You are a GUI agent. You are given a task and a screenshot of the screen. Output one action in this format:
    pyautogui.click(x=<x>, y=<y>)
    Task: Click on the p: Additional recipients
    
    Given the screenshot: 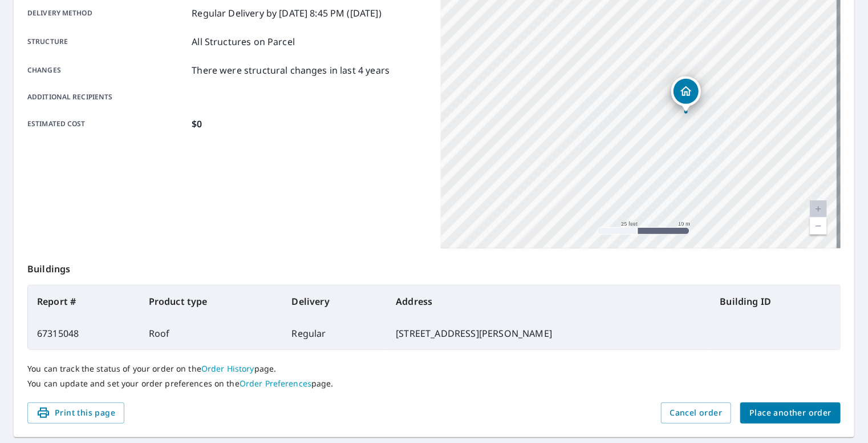 What is the action you would take?
    pyautogui.click(x=107, y=97)
    